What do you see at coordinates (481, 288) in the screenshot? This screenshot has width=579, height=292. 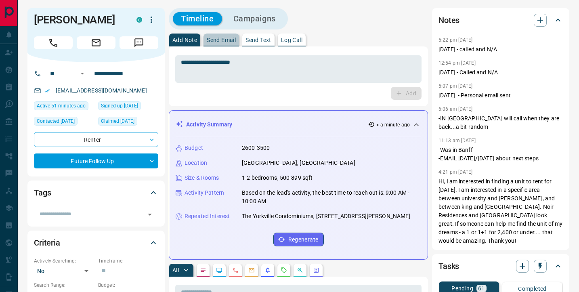 I see `p: 61` at bounding box center [481, 288].